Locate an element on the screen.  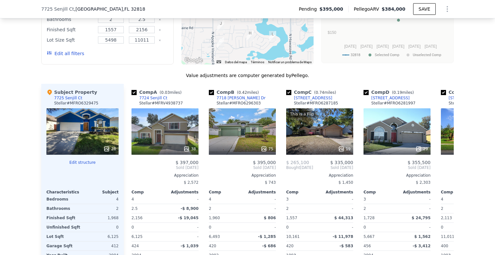
div: Comp C is located at coordinates (312, 92).